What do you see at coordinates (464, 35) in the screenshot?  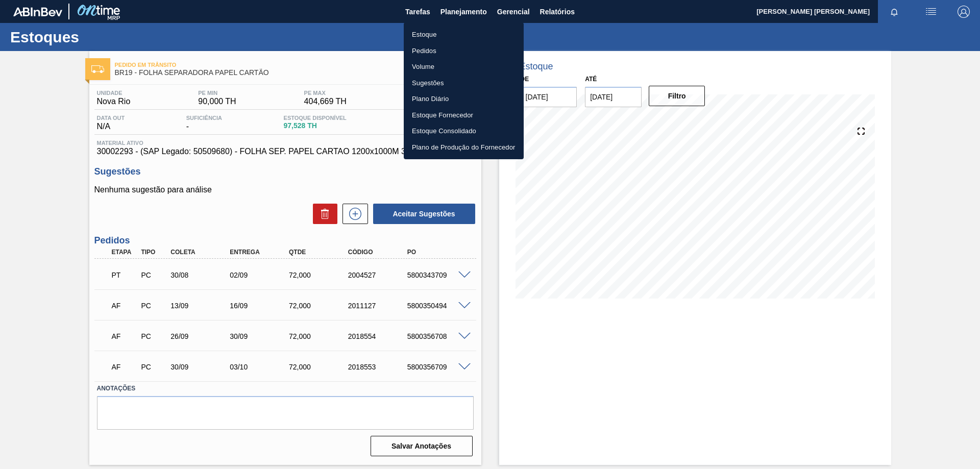 I see `li: Estoque` at bounding box center [464, 35].